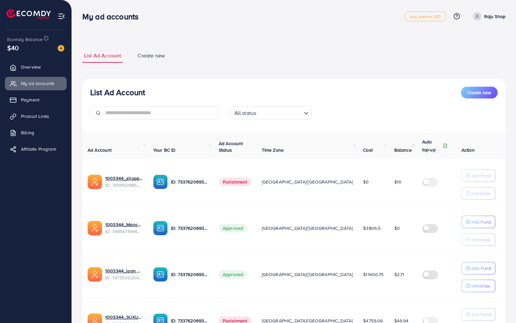  I want to click on a: logo, so click(29, 14).